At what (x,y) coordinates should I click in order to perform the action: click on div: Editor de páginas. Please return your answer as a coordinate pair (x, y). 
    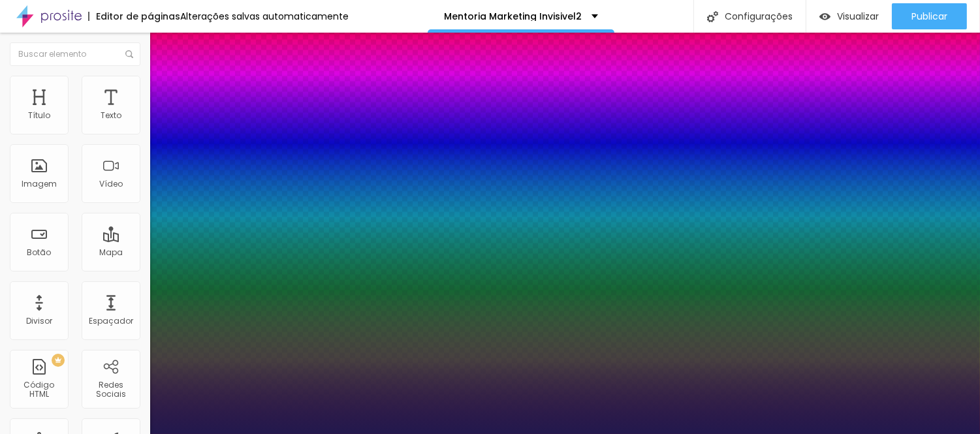
    Looking at the image, I should click on (133, 16).